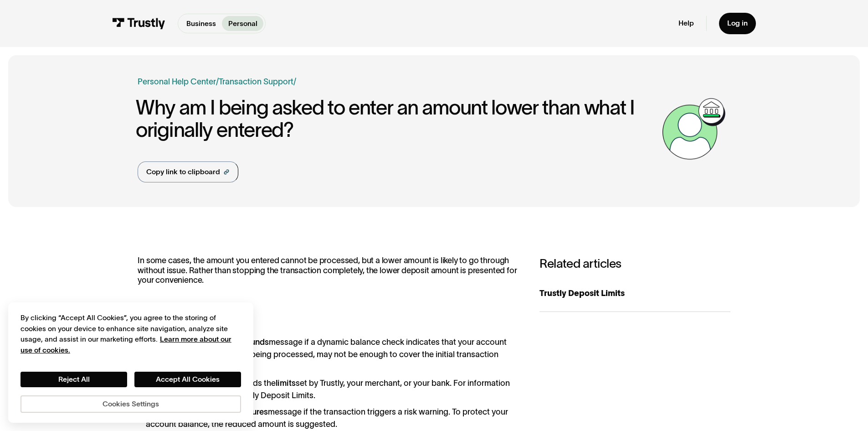  What do you see at coordinates (131, 334) in the screenshot?
I see `div: By clicking “Accept All Cookies”, you agree to the storing of cookies on your device to enhance s...` at bounding box center [131, 334].